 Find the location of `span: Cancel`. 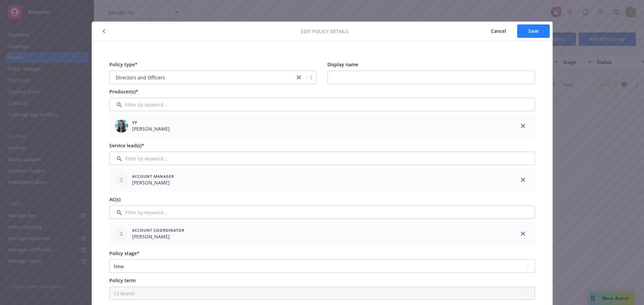

span: Cancel is located at coordinates (498, 31).